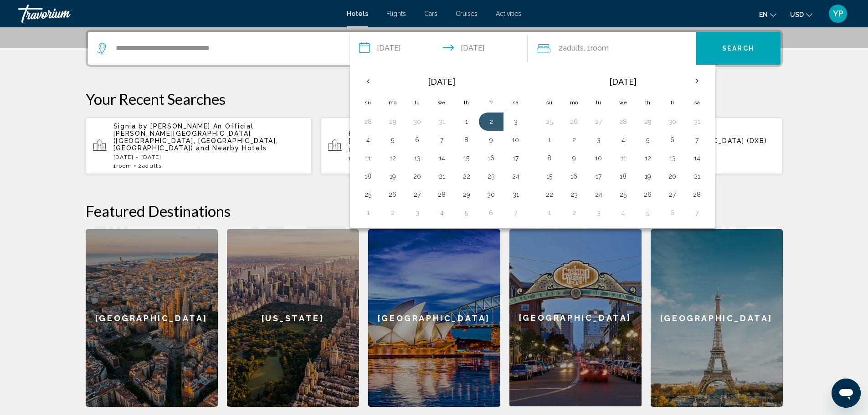 This screenshot has height=415, width=868. I want to click on span: Hotels, so click(357, 13).